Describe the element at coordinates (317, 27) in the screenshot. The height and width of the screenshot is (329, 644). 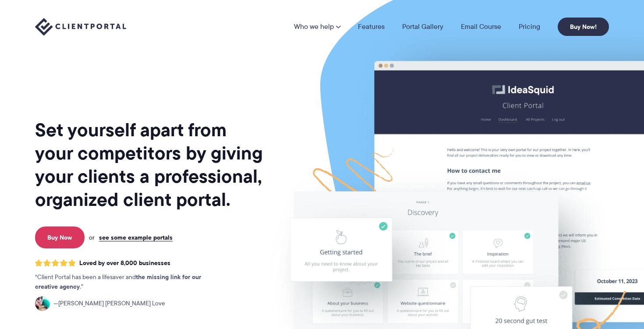
I see `a: Who we help` at that location.